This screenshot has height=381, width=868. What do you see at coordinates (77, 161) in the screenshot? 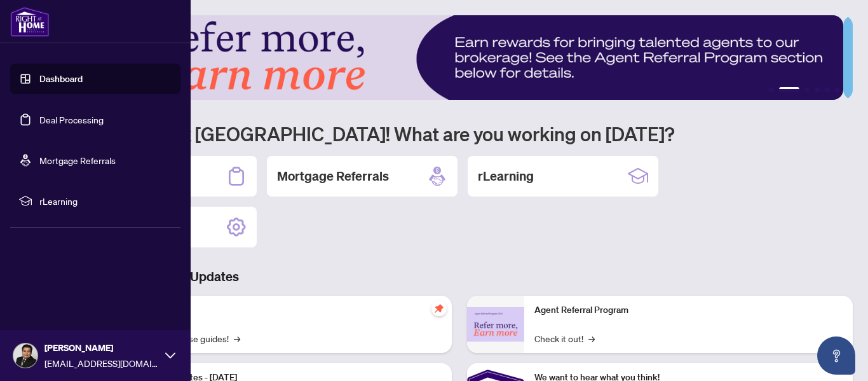
I see `a: Mortgage Referrals` at bounding box center [77, 161].